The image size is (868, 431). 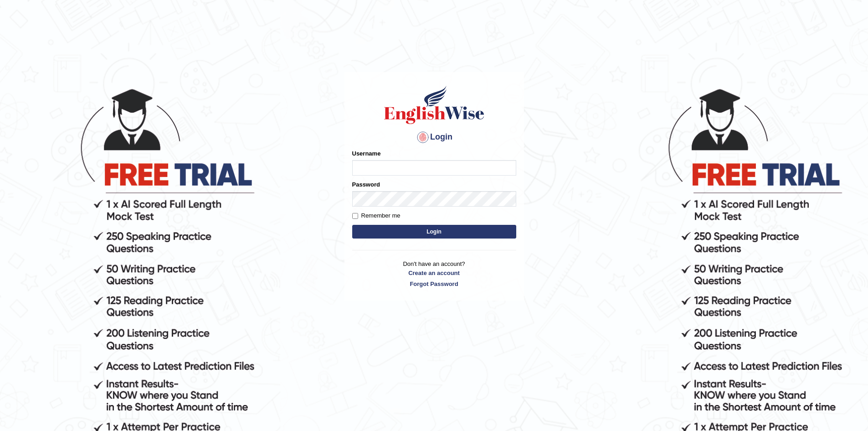 What do you see at coordinates (434, 137) in the screenshot?
I see `h4: Login` at bounding box center [434, 137].